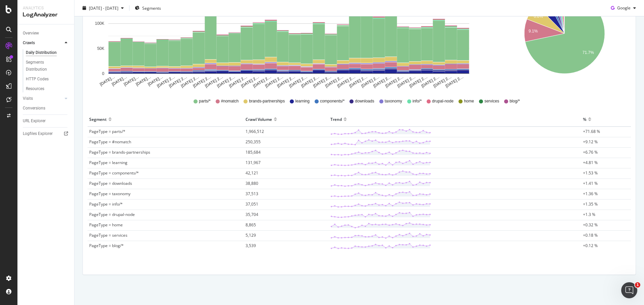 This screenshot has height=305, width=644. Describe the element at coordinates (266, 101) in the screenshot. I see `span: brands-partnerships` at that location.